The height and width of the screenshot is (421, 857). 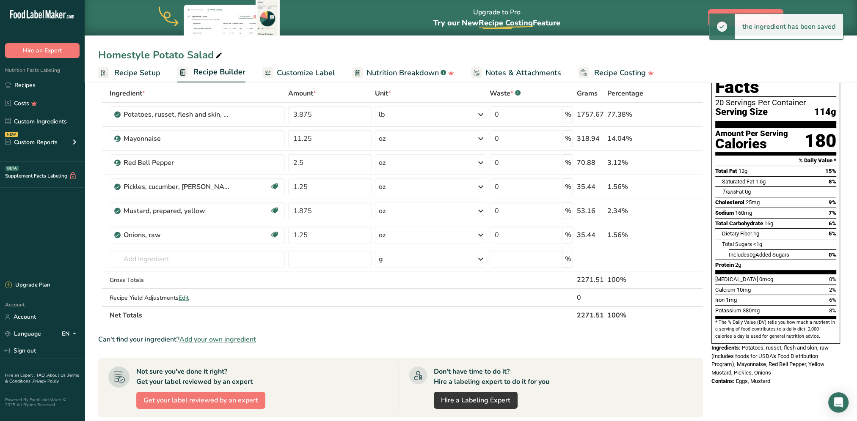 What do you see at coordinates (381, 259) in the screenshot?
I see `div: g` at bounding box center [381, 259].